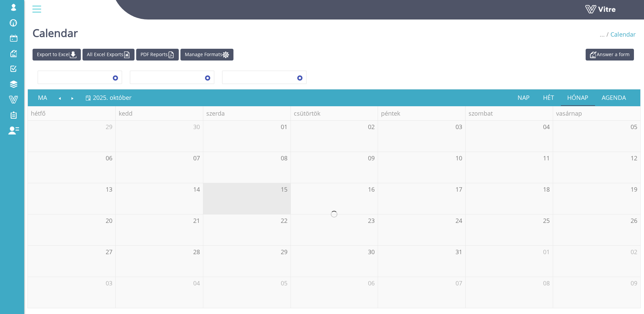  What do you see at coordinates (108, 54) in the screenshot?
I see `a: All Excel Exports` at bounding box center [108, 54].